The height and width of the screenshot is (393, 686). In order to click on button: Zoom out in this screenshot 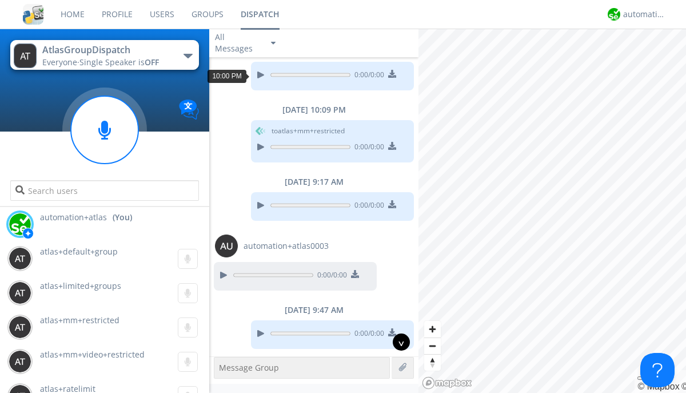, I will do `click(432, 345)`.